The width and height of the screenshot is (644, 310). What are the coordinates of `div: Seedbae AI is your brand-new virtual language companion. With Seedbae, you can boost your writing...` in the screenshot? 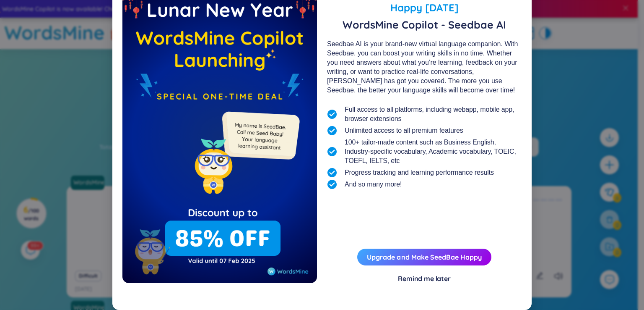 It's located at (424, 67).